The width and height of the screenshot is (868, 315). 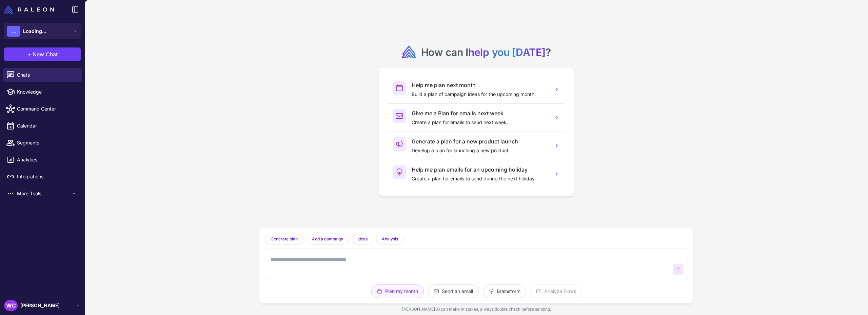 What do you see at coordinates (362, 239) in the screenshot?
I see `button: Ideas` at bounding box center [362, 239].